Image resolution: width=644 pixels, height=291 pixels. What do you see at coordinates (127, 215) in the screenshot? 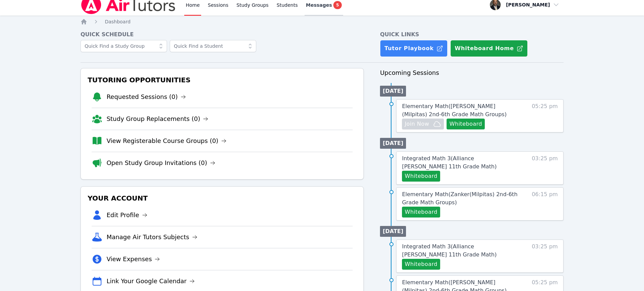
I see `a: Edit Profile` at bounding box center [127, 215].